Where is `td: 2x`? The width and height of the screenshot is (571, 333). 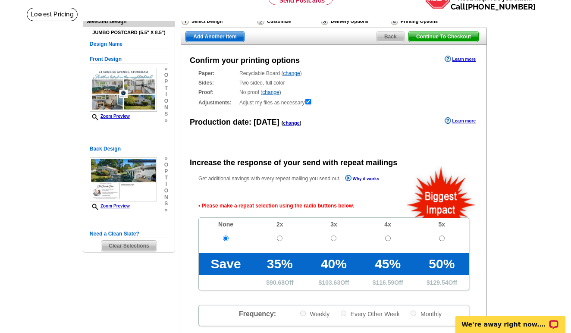 td: 2x is located at coordinates (279, 224).